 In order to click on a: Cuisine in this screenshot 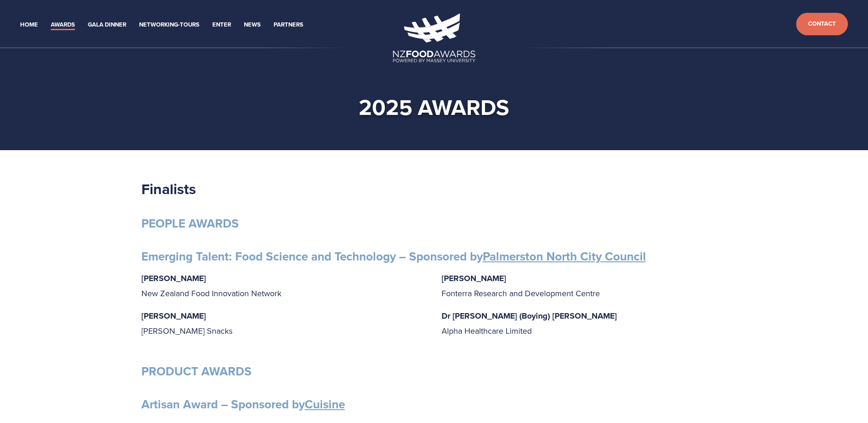, I will do `click(325, 404)`.